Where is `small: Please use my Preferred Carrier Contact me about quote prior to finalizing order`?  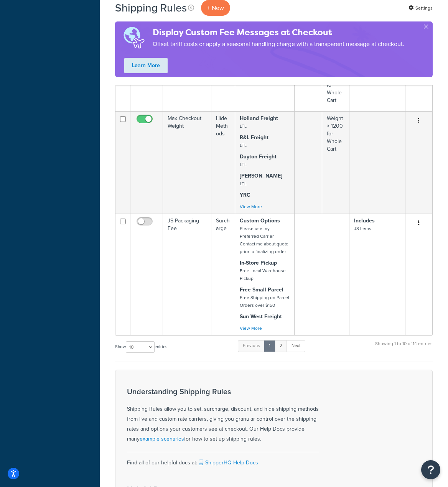
small: Please use my Preferred Carrier Contact me about quote prior to finalizing order is located at coordinates (264, 240).